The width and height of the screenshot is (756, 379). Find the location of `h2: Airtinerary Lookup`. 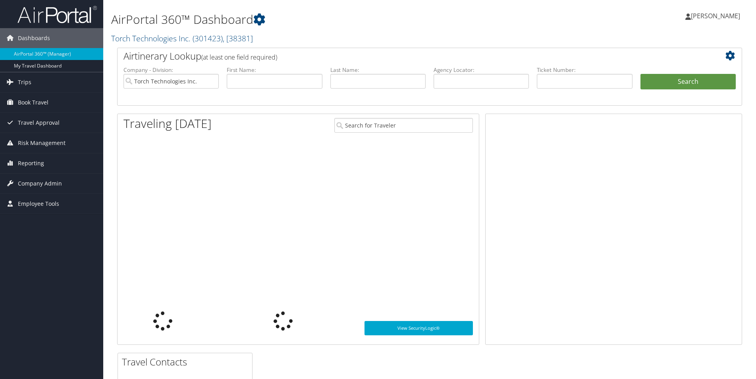

h2: Airtinerary Lookup is located at coordinates (403, 56).